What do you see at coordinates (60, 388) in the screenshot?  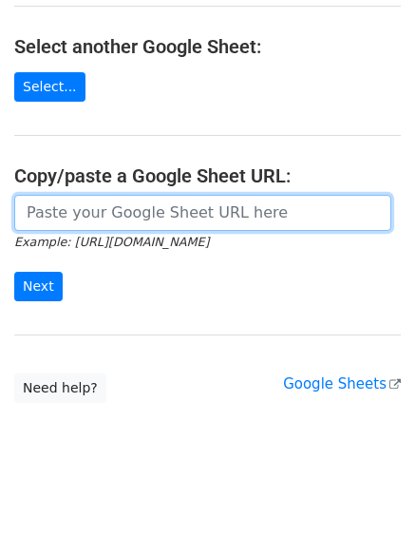 I see `a: Need help?` at bounding box center [60, 388].